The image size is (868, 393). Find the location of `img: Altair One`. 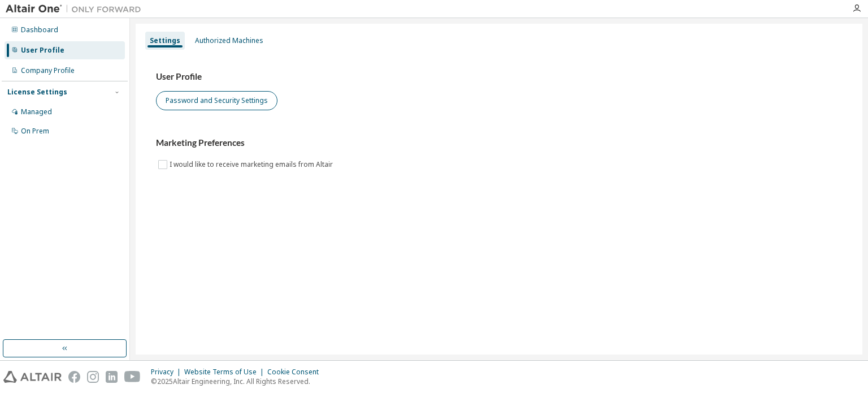

img: Altair One is located at coordinates (77, 9).